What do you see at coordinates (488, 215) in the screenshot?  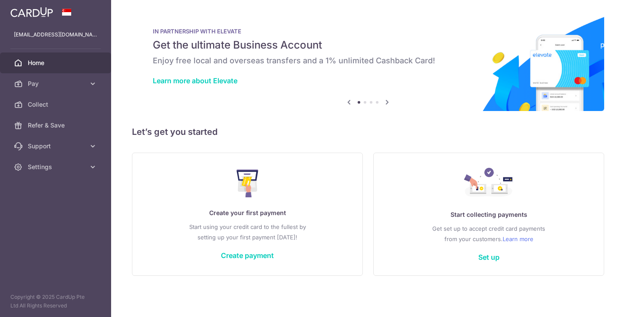 I see `p: Start collecting payments` at bounding box center [488, 215].